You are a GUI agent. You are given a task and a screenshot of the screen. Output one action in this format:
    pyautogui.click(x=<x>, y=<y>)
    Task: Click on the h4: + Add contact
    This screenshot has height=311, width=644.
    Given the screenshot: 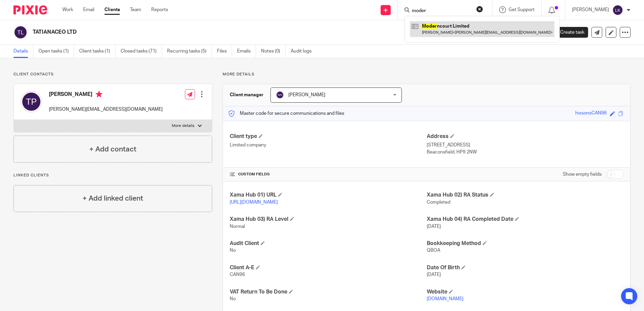 What is the action you would take?
    pyautogui.click(x=113, y=149)
    